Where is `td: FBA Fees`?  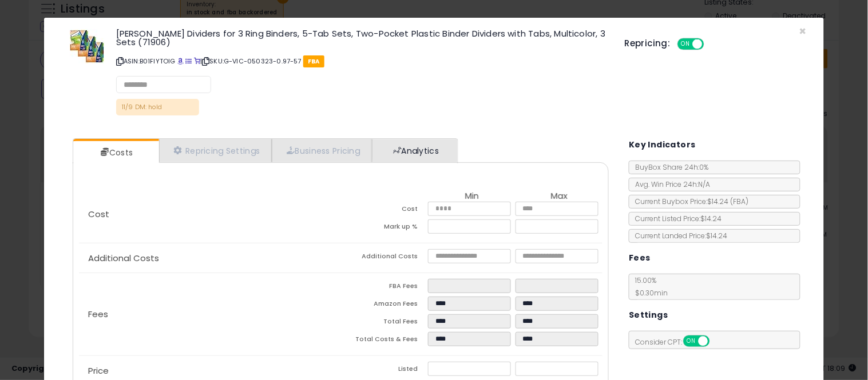
td: FBA Fees is located at coordinates (384, 287).